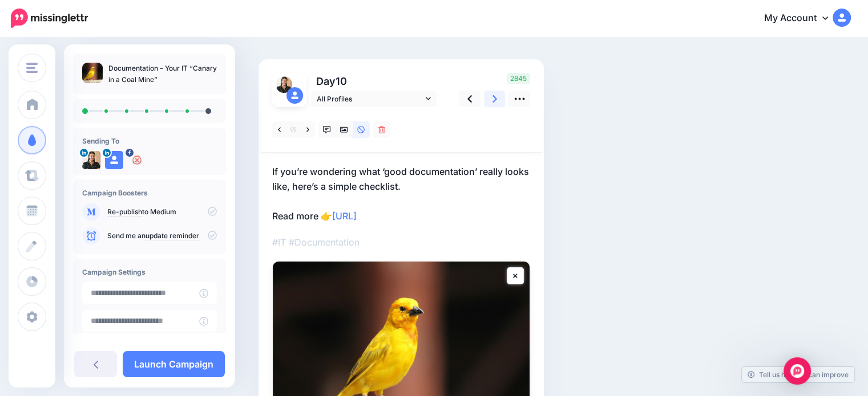 The image size is (868, 396). What do you see at coordinates (370, 98) in the screenshot?
I see `span: All Profiles` at bounding box center [370, 98].